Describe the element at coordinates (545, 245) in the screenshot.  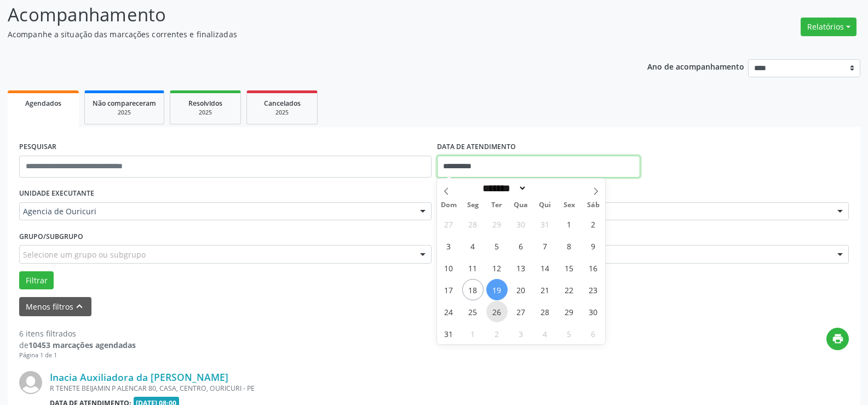
I see `span: Agosto 7, 2025` at that location.